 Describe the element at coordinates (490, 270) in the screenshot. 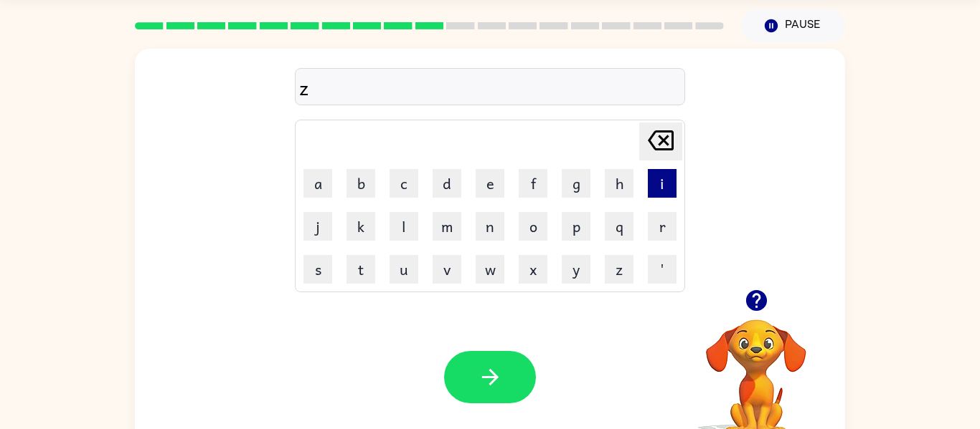

I see `button: w` at that location.